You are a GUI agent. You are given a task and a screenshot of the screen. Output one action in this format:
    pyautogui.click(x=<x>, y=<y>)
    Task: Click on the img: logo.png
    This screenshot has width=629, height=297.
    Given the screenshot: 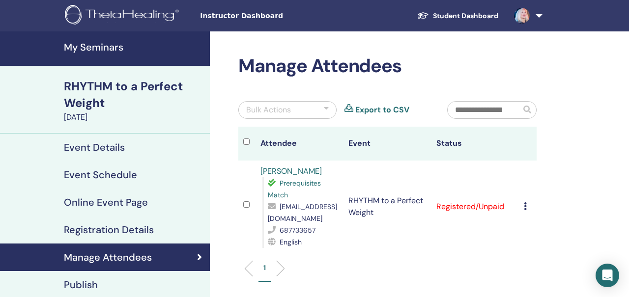 What is the action you would take?
    pyautogui.click(x=123, y=16)
    